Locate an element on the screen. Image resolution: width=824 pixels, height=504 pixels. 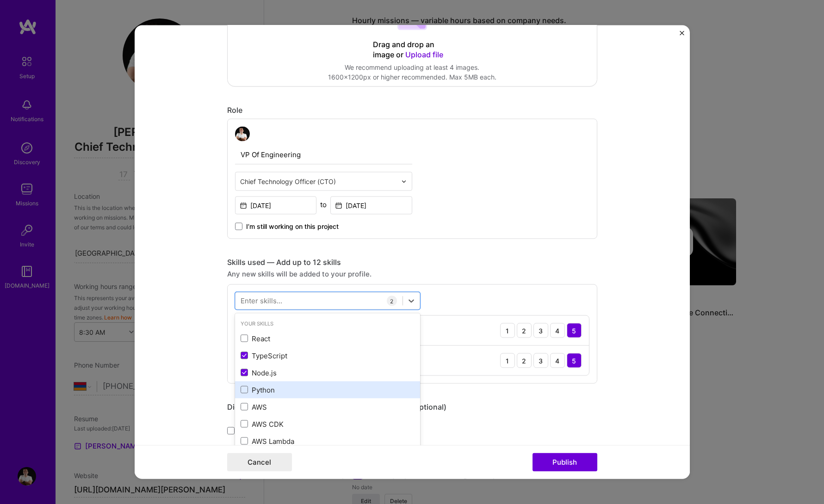
div: AWS Lambda is located at coordinates (328, 441).